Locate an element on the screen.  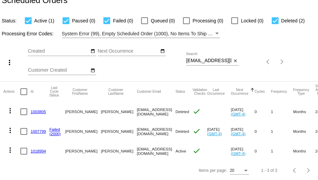
input: Next Occurrence is located at coordinates (128, 51).